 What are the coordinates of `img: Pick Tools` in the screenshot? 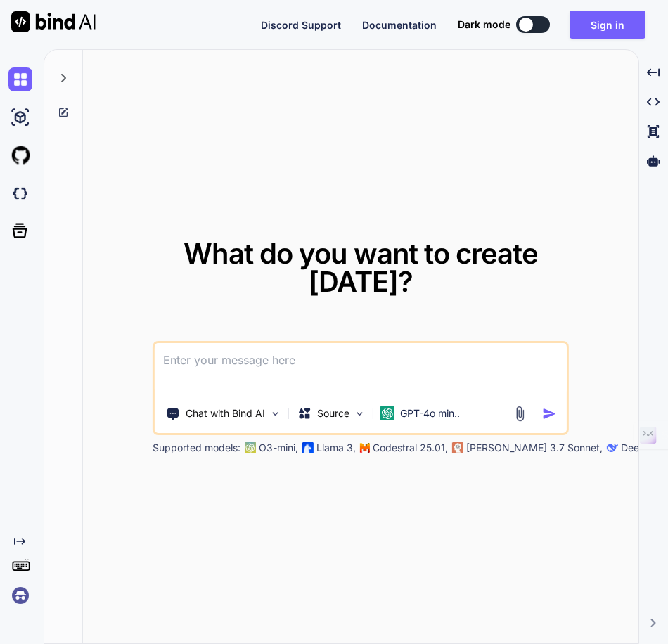 It's located at (275, 413).